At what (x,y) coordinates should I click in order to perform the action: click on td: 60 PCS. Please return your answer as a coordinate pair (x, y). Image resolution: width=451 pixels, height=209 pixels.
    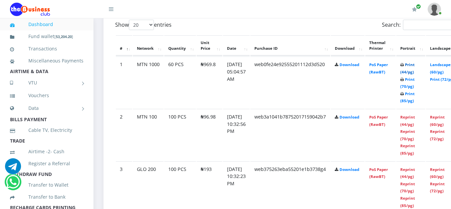
    Looking at the image, I should click on (180, 82).